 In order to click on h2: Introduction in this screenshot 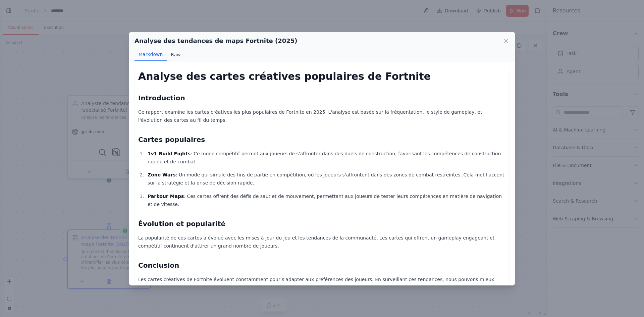, I will do `click(322, 98)`.